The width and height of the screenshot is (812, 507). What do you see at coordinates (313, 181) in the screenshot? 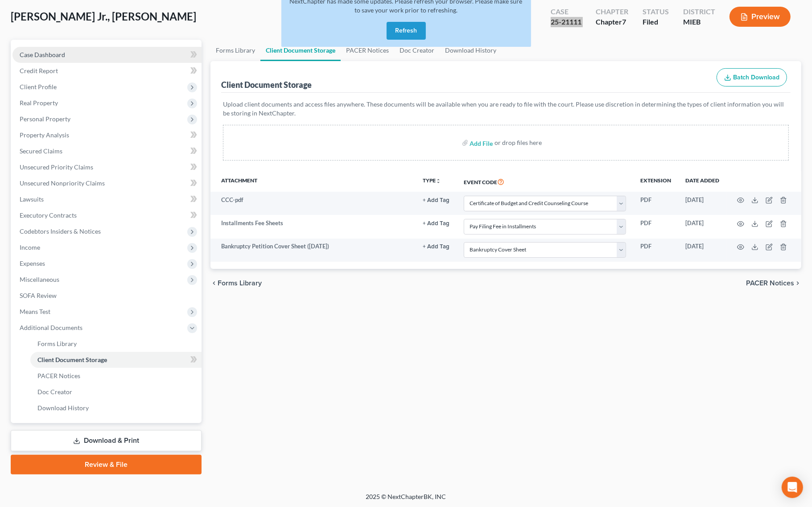
I see `th: Attachment` at bounding box center [313, 181].